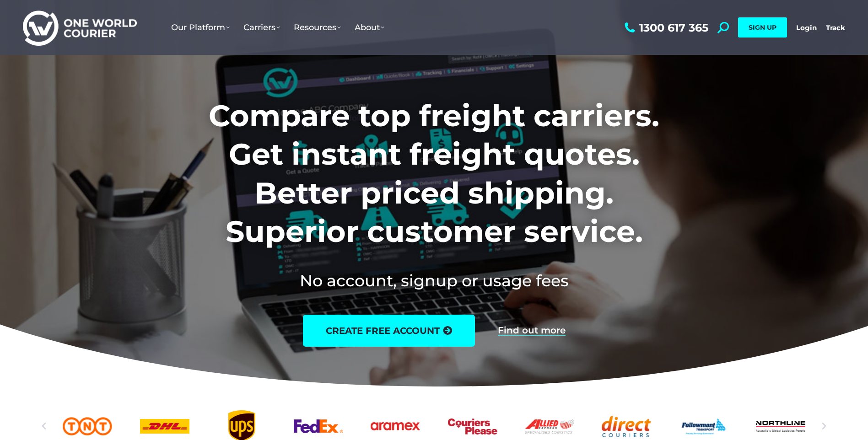  What do you see at coordinates (531, 331) in the screenshot?
I see `a: Find out more` at bounding box center [531, 331].